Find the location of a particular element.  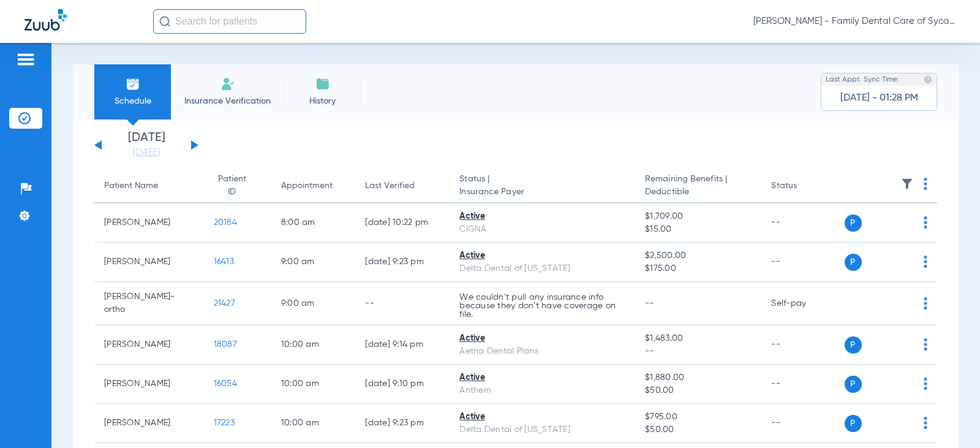

input: Search for patients is located at coordinates (229, 22).